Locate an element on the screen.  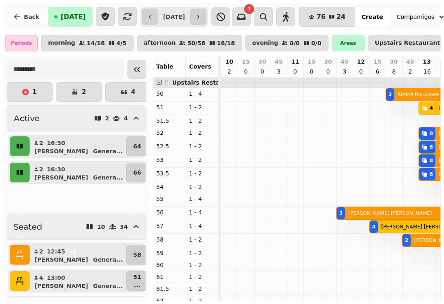
span: Covers is located at coordinates (200, 67).